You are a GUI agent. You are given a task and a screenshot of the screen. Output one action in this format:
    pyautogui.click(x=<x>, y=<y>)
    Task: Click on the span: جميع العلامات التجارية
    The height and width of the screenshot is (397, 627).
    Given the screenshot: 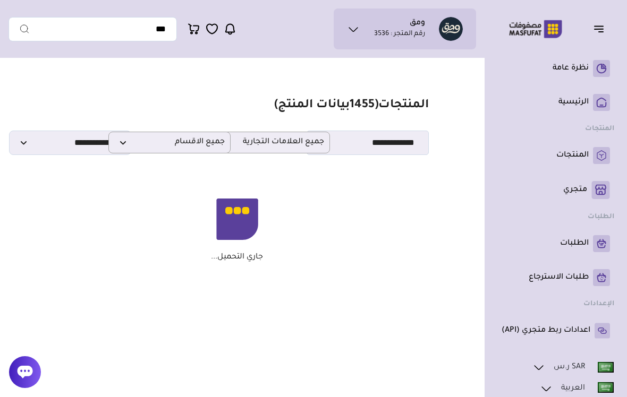 What is the action you would take?
    pyautogui.click(x=269, y=142)
    